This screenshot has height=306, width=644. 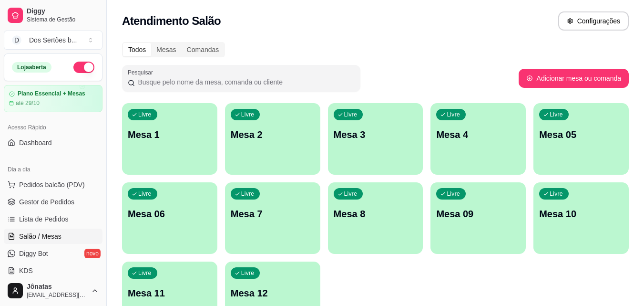 What do you see at coordinates (51, 93) in the screenshot?
I see `article: Plano Essencial + Mesas` at bounding box center [51, 93].